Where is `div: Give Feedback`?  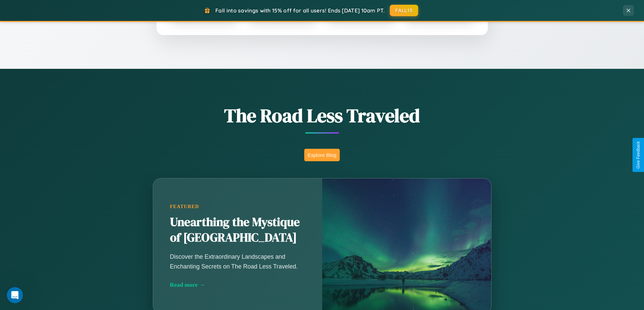
div: Give Feedback is located at coordinates (638, 155).